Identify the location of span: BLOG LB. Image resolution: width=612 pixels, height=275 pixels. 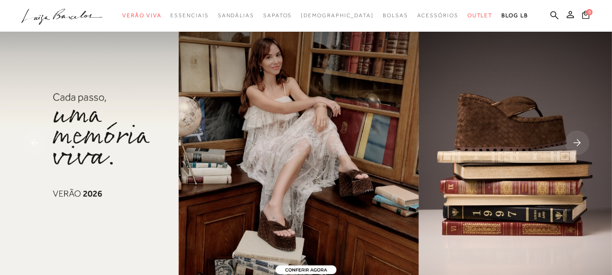
(515, 15).